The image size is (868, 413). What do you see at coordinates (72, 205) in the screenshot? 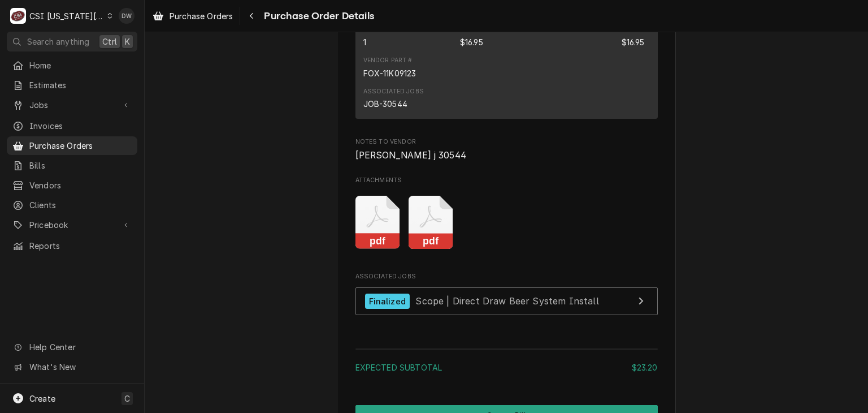
I see `a: Clients` at bounding box center [72, 205].